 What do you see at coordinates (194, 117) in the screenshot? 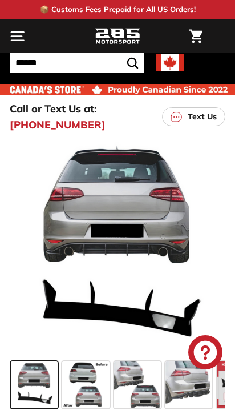
I see `a: Text Us` at bounding box center [194, 117].